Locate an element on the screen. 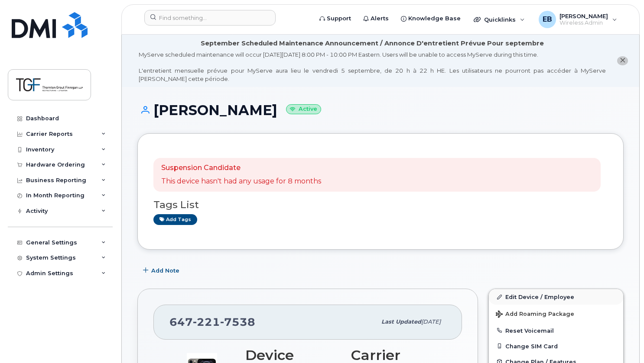 Image resolution: width=644 pixels, height=363 pixels. span: Add Roaming Package is located at coordinates (535, 315).